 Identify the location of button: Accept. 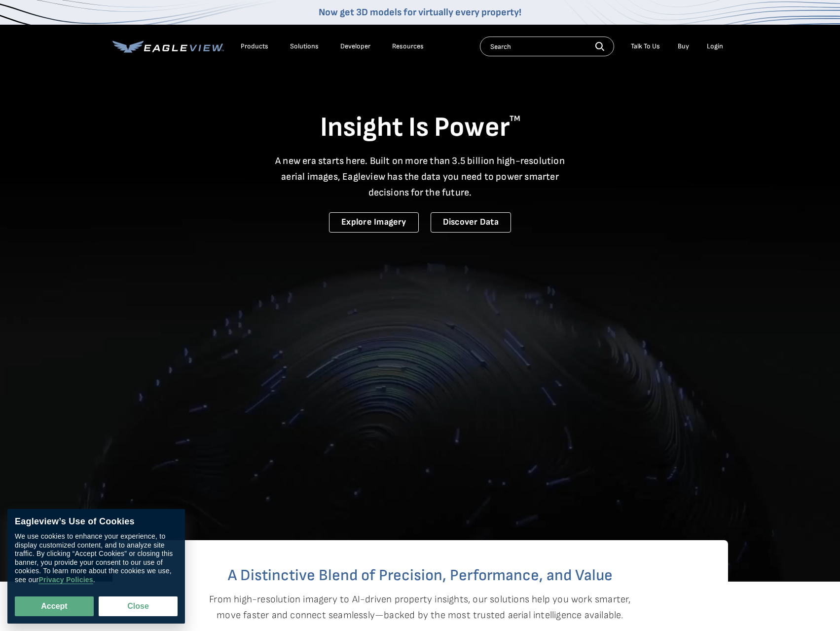
(54, 606).